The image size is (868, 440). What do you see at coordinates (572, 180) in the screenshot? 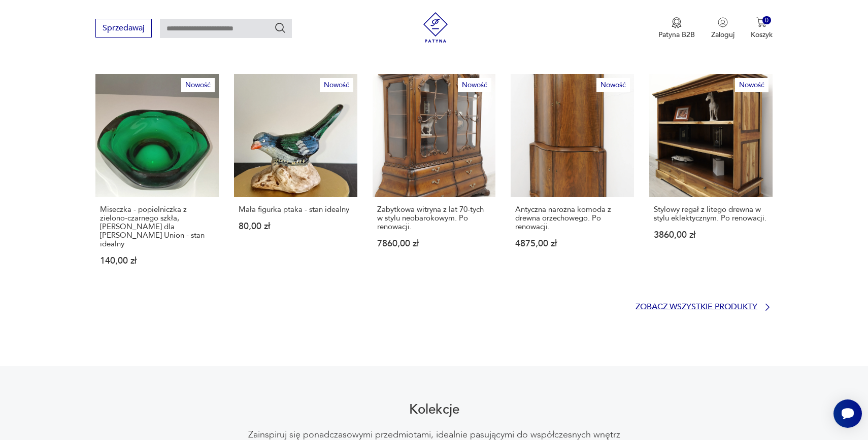
I see `a: NowośćAntyczna narożna komoda z drewna orzechowego. Po renowacji.Antyczna narożna komoda z drewna...` at bounding box center [572, 180].